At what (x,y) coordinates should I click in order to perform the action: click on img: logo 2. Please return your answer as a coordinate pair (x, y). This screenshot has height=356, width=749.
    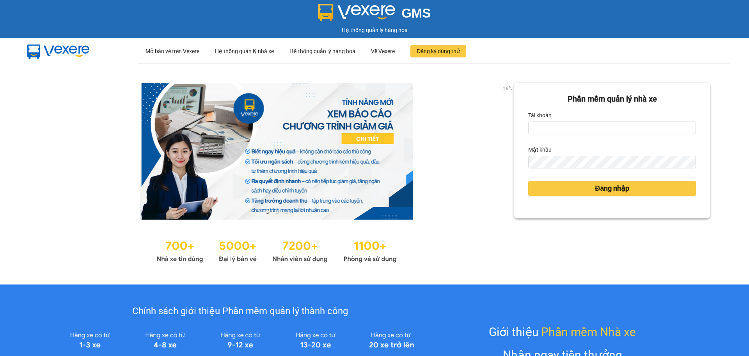
    Looking at the image, I should click on (357, 12).